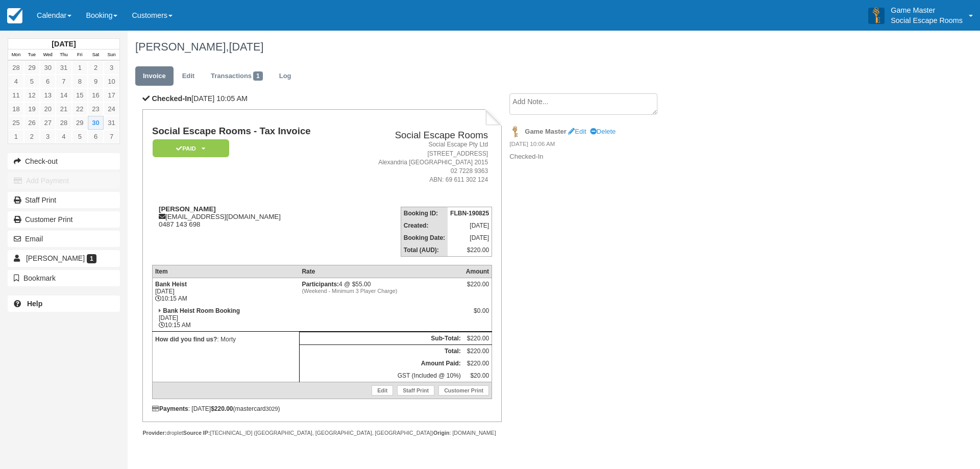 The image size is (980, 469). What do you see at coordinates (154, 433) in the screenshot?
I see `strong: Provider:` at bounding box center [154, 433].